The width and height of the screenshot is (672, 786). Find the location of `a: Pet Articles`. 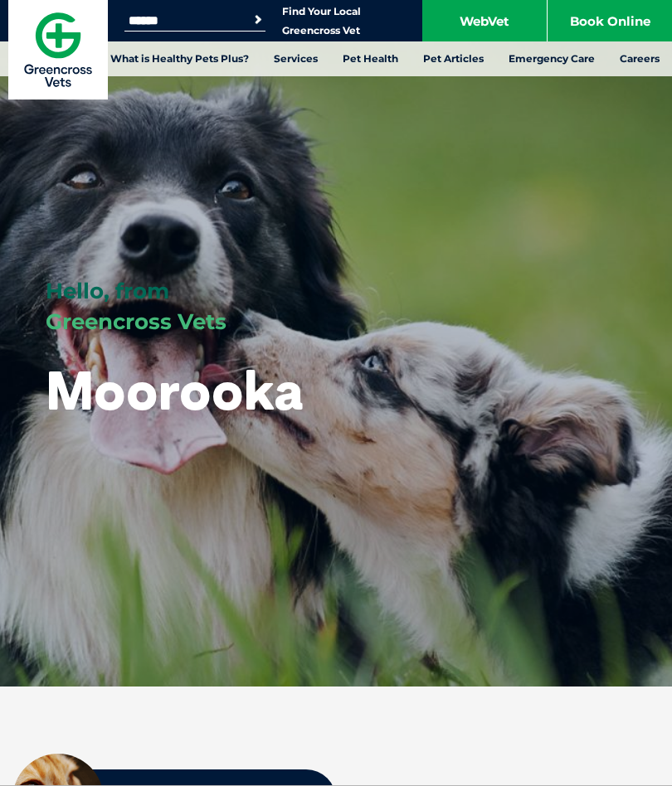

a: Pet Articles is located at coordinates (453, 59).